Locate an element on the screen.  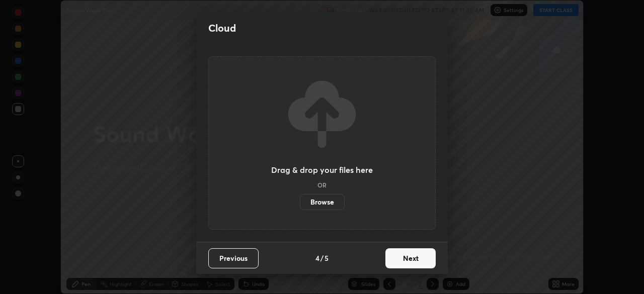
h3: Drag & drop your files here is located at coordinates (322, 170).